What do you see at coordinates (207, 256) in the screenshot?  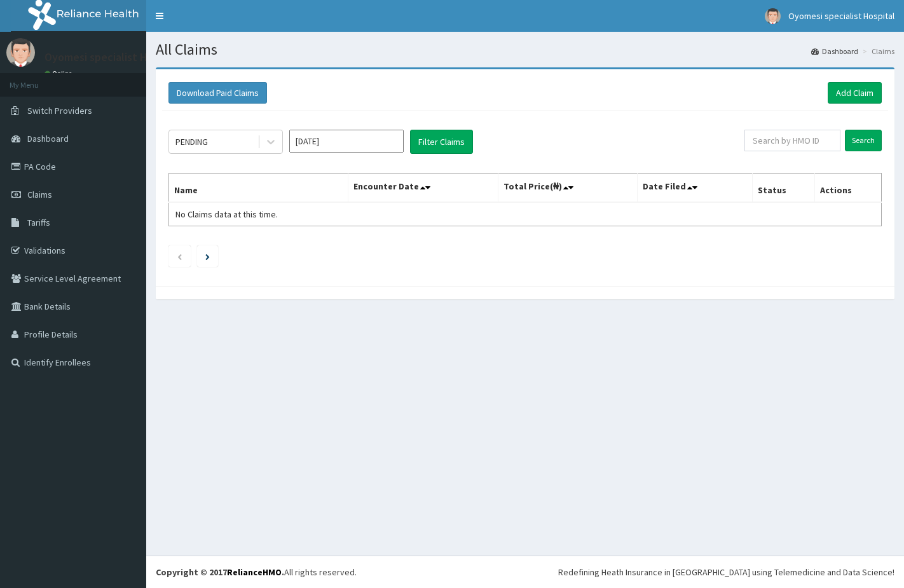 I see `a: Next page` at bounding box center [207, 256].